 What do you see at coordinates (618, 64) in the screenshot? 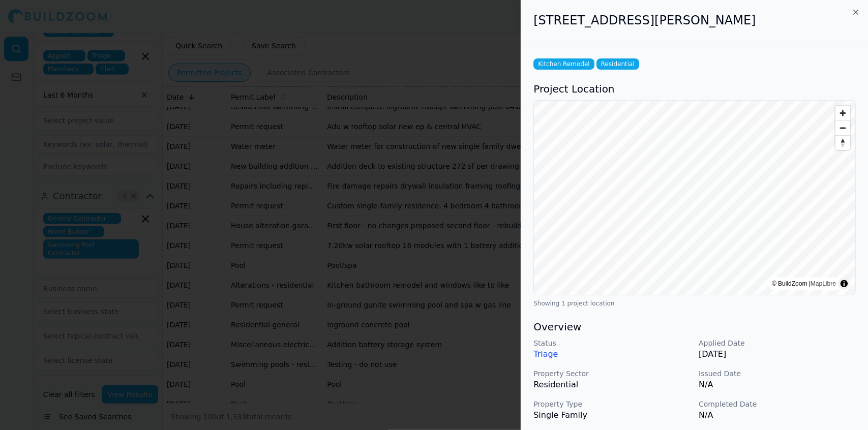
I see `span: Residential` at bounding box center [618, 64].